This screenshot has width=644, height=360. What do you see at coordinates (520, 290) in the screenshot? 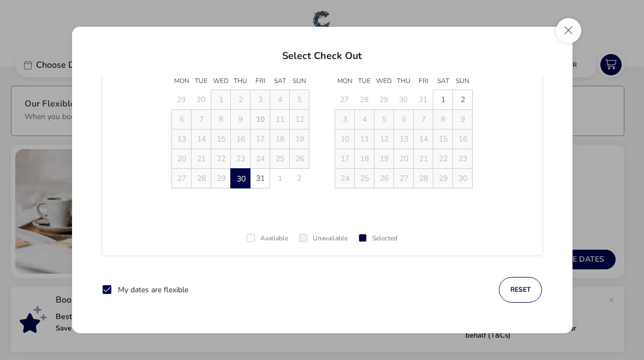
I see `button: reset` at bounding box center [520, 290].